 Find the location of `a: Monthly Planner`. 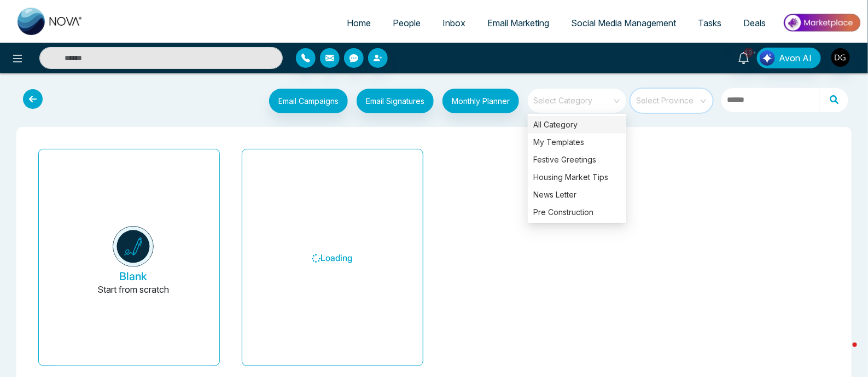

a: Monthly Planner is located at coordinates (477, 103).